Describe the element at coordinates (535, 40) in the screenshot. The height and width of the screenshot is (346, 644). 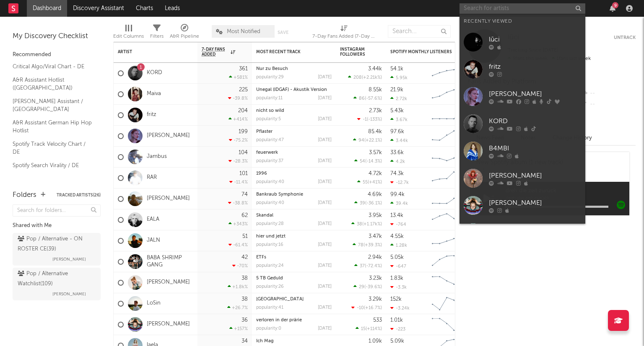
I see `div: lūci` at that location.